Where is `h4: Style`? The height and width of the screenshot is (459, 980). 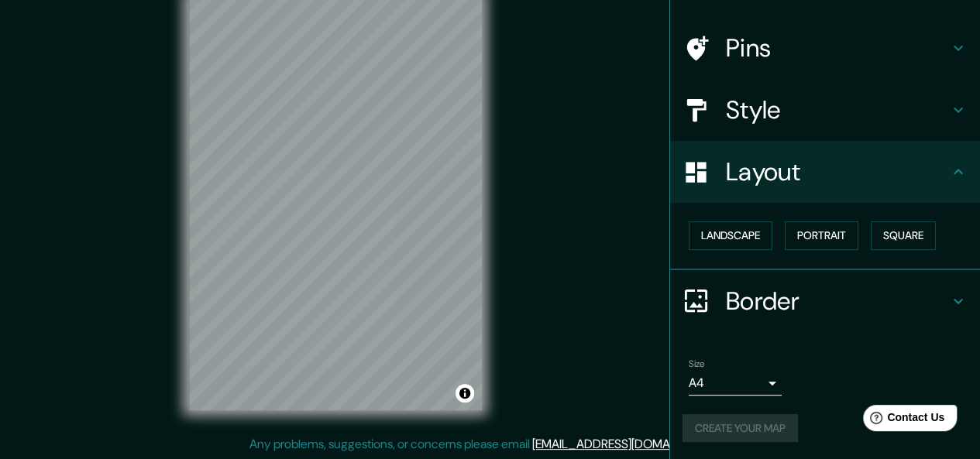
h4: Style is located at coordinates (838, 110).